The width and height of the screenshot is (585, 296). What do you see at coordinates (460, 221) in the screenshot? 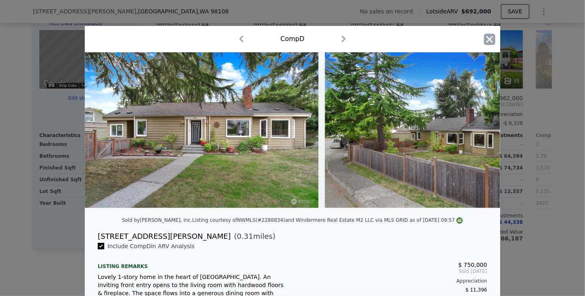
I see `img: NWMLS Logo` at bounding box center [460, 221].